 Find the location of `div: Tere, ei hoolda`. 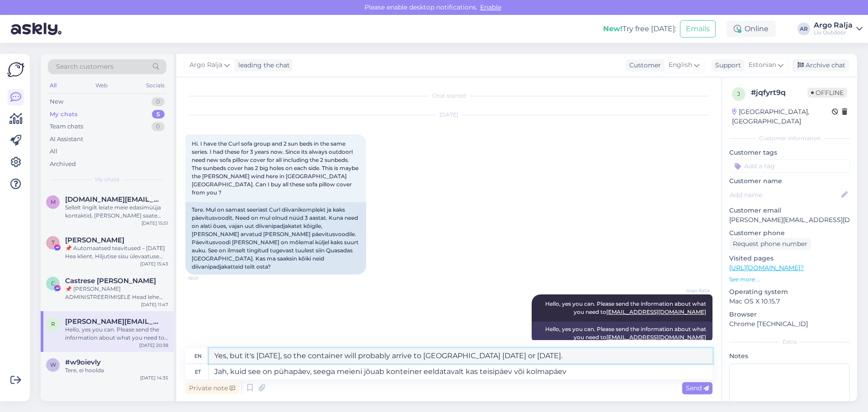

div: Tere, ei hoolda is located at coordinates (117, 370).